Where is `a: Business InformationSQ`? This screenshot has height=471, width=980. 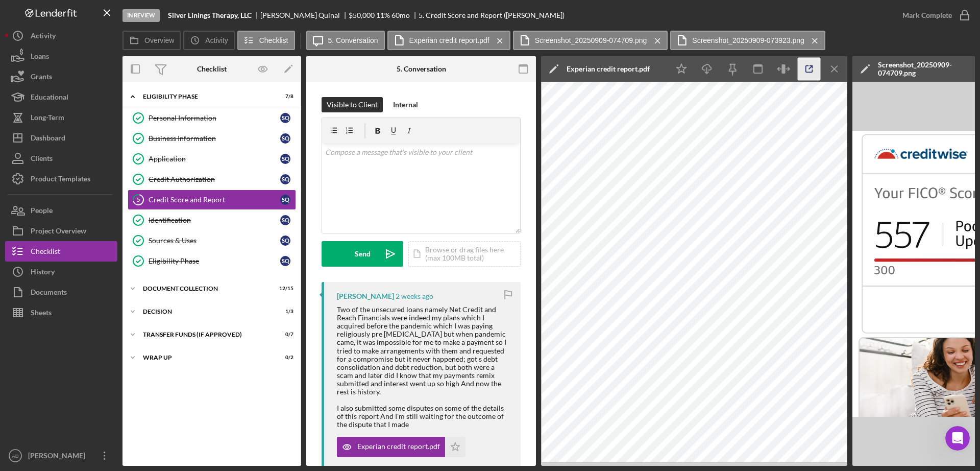 a: Business InformationSQ is located at coordinates (212, 139).